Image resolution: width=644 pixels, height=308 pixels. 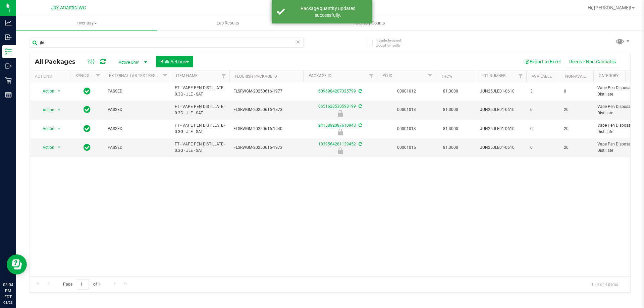 I want to click on a: Lab Results, so click(x=227, y=23).